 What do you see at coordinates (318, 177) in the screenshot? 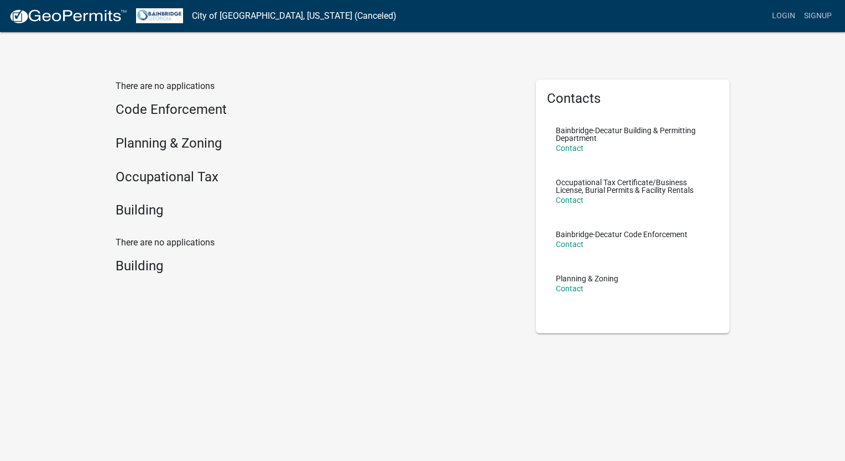
I see `h4: Occupational Tax` at bounding box center [318, 177].